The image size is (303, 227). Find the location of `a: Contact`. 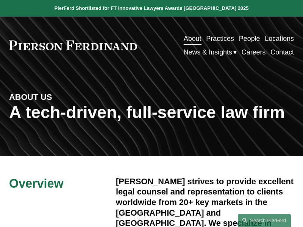

a: Contact is located at coordinates (282, 52).